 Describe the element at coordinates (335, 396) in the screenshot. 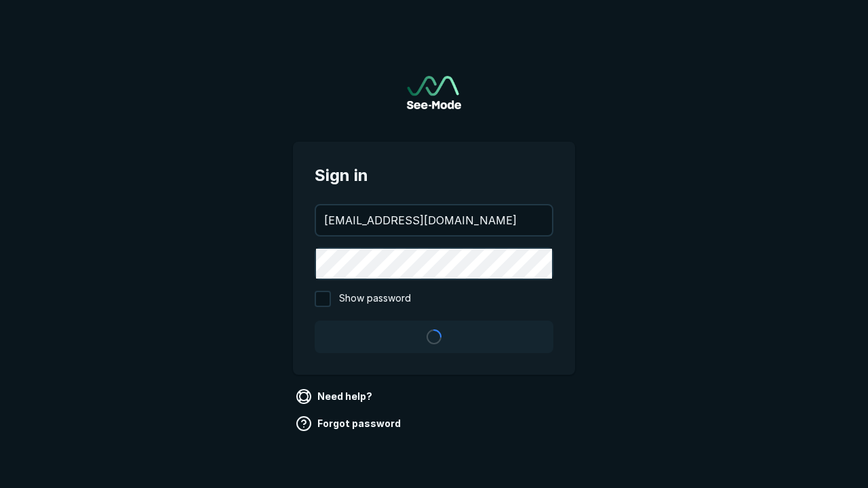

I see `a: Need help?` at that location.